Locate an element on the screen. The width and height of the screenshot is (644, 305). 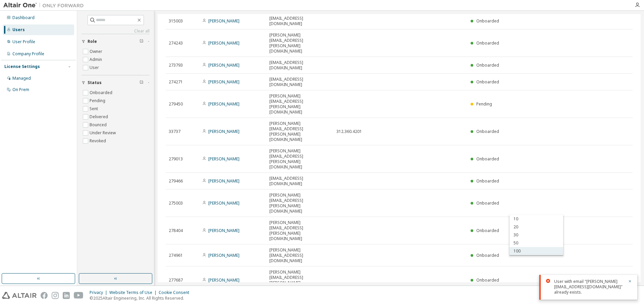
a: Clear all is located at coordinates (115, 31).